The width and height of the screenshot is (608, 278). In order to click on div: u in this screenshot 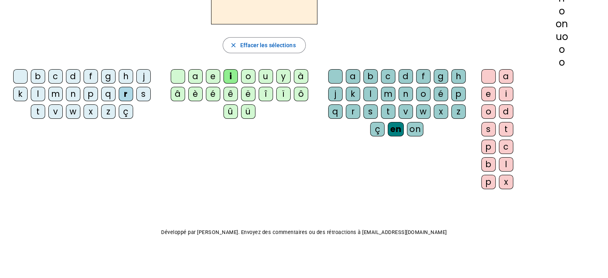, I will do `click(266, 76)`.